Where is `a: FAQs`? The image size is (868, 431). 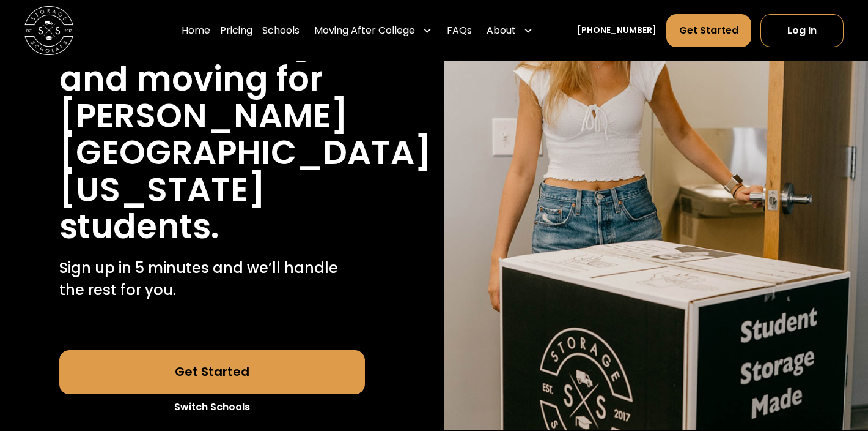
a: FAQs is located at coordinates (459, 31).